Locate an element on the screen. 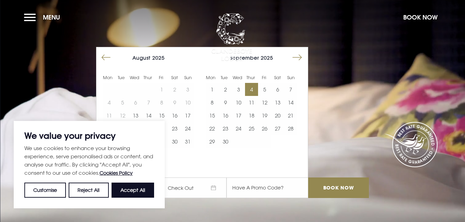  td: Choose Sunday, September 7, 2025 as your start date. is located at coordinates (291, 90).